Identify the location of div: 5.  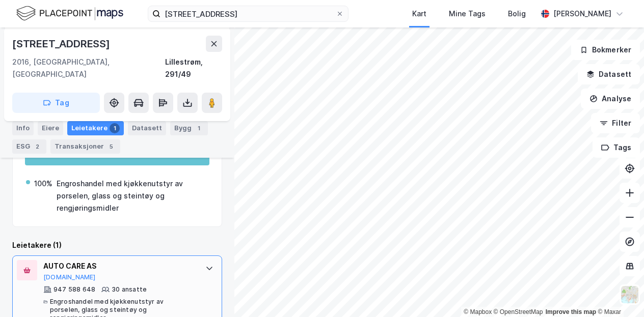
(111, 147).